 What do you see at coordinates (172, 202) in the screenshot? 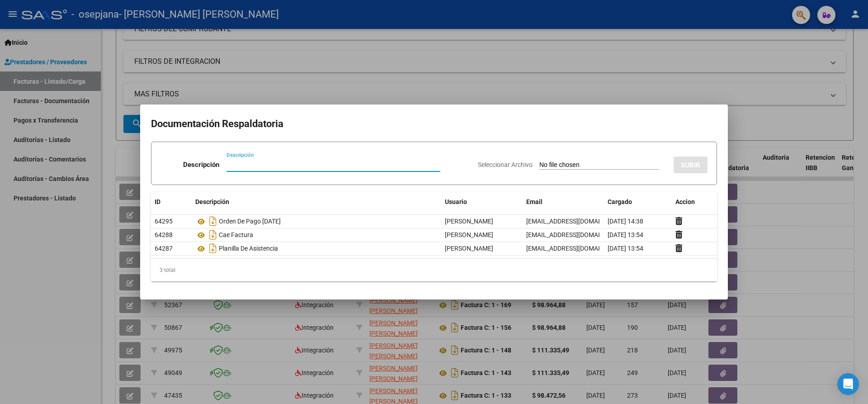
I see `datatable-header-cell: ID` at bounding box center [172, 202].